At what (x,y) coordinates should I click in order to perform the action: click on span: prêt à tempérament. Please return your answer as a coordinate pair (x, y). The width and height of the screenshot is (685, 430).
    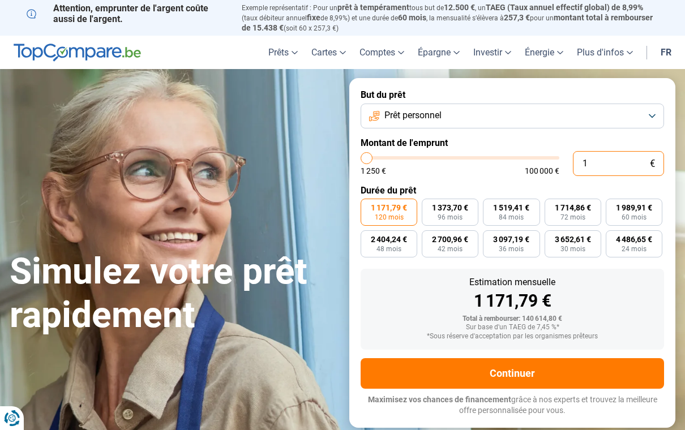
    Looking at the image, I should click on (373, 7).